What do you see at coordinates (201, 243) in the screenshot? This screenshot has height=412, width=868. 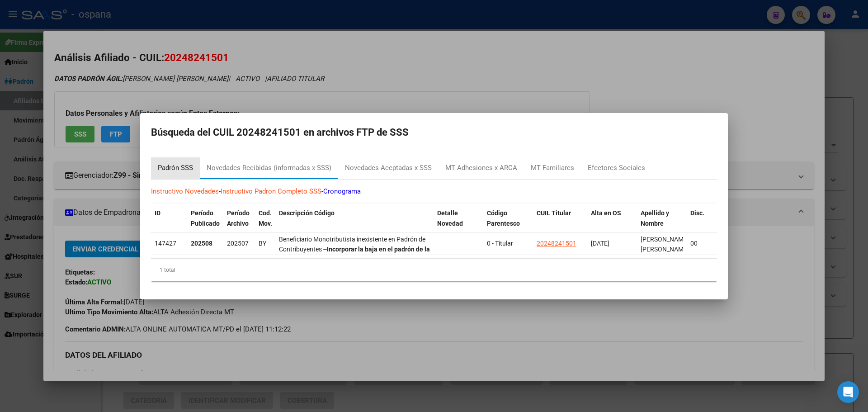 I see `strong: 202508` at bounding box center [201, 243].